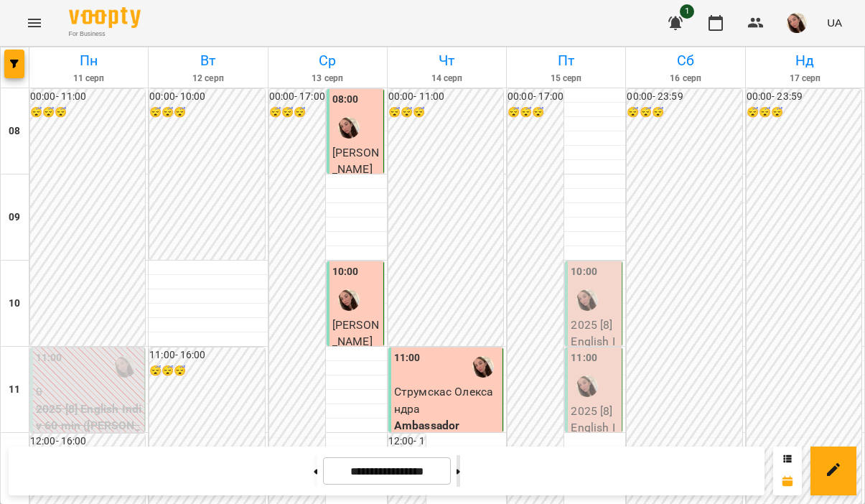  I want to click on h6: Пн, so click(88, 60).